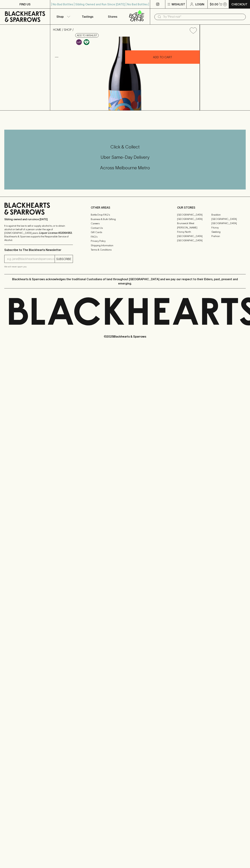 Image resolution: width=250 pixels, height=868 pixels. I want to click on p: ADD TO CART, so click(163, 57).